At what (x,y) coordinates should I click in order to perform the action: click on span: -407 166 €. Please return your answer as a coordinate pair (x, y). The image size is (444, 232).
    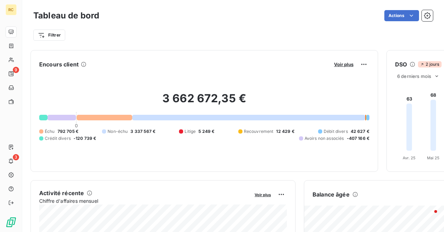
    Looking at the image, I should click on (359, 138).